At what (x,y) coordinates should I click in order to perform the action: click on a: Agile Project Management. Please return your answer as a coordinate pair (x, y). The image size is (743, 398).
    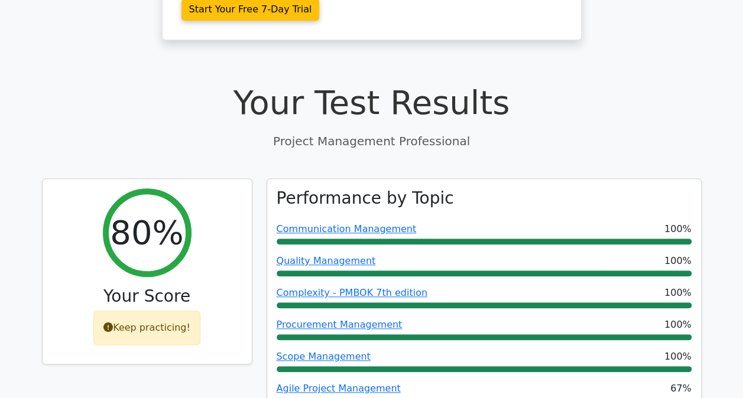
    Looking at the image, I should click on (339, 388).